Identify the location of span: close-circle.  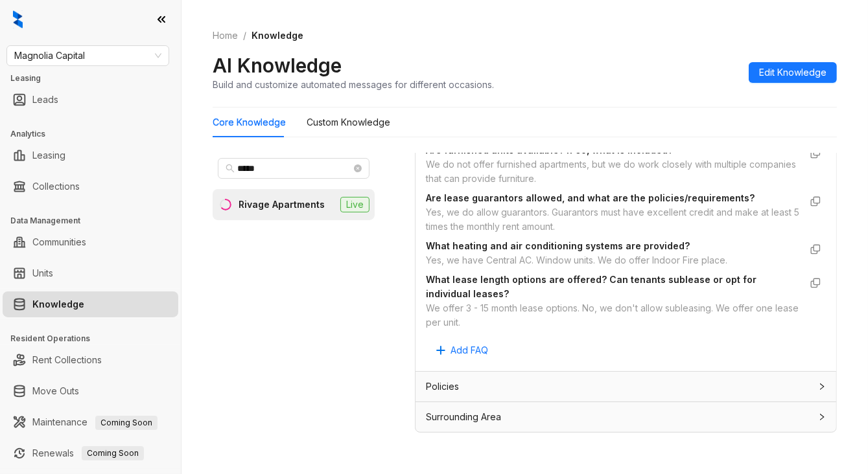
(358, 168).